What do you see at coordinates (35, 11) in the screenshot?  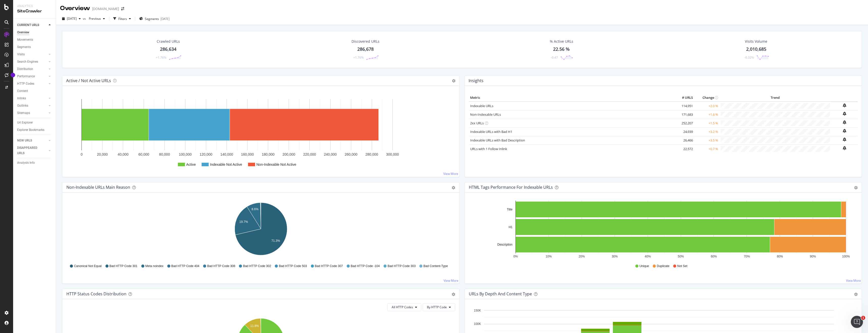 I see `div: SiteCrawler` at bounding box center [35, 11].